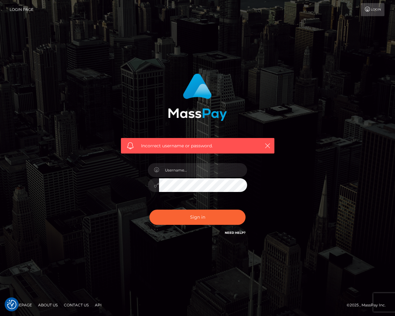 The width and height of the screenshot is (395, 316). Describe the element at coordinates (373, 10) in the screenshot. I see `a: Login` at that location.